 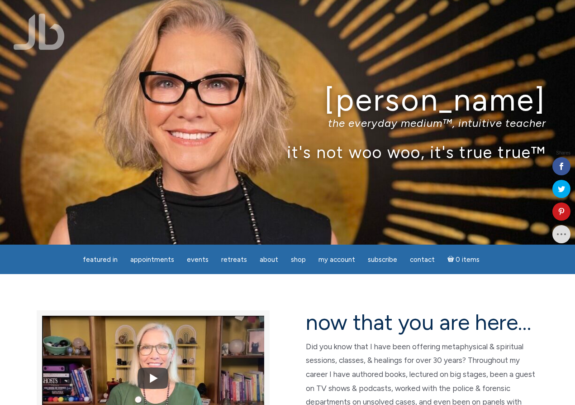 What do you see at coordinates (563, 153) in the screenshot?
I see `span: Shares` at bounding box center [563, 153].